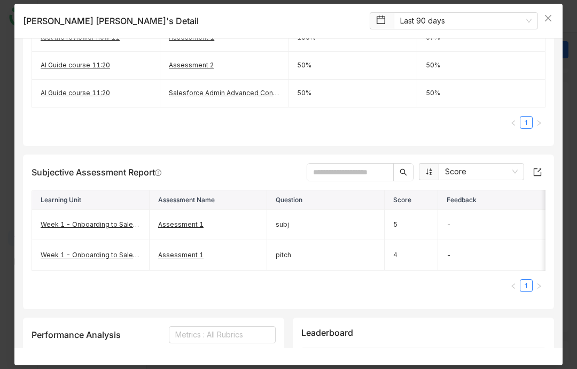 The height and width of the screenshot is (369, 577). I want to click on div: Leaderboard, so click(423, 332).